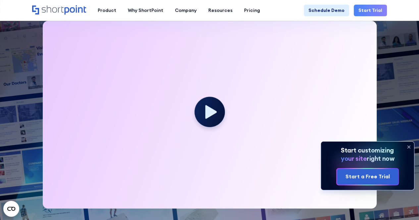  What do you see at coordinates (145, 10) in the screenshot?
I see `div: Why ShortPoint` at bounding box center [145, 10].